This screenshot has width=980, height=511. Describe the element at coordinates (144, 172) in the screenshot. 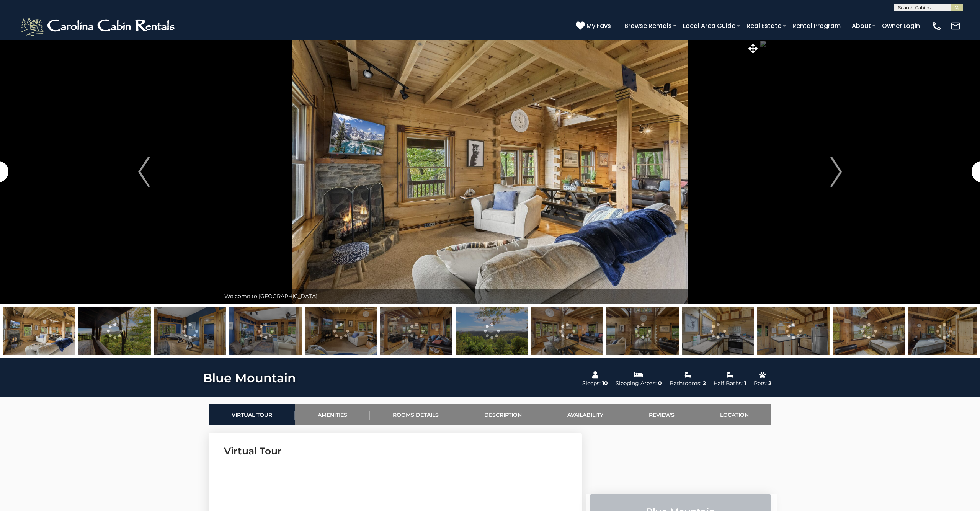

I see `button: Previous` at that location.